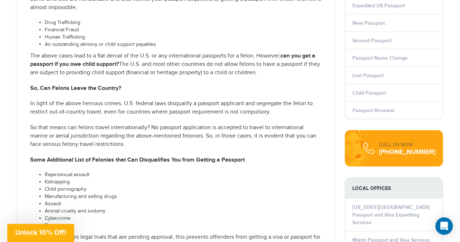  What do you see at coordinates (369, 93) in the screenshot?
I see `a: Child Passport` at bounding box center [369, 93].